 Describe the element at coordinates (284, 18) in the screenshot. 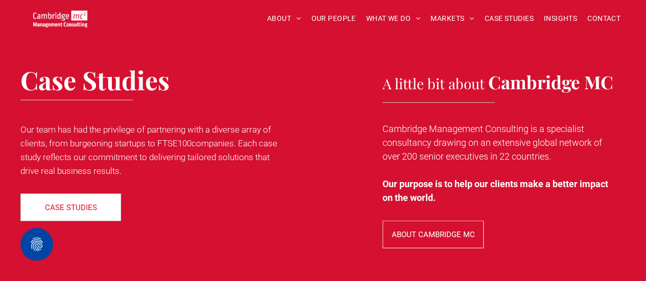

I see `a: ABOUT` at that location.